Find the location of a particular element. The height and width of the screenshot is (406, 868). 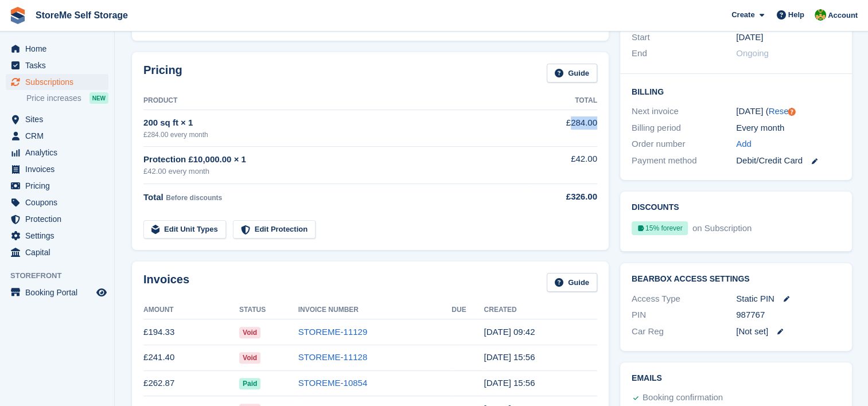

td: £194.33 is located at coordinates (191, 332).